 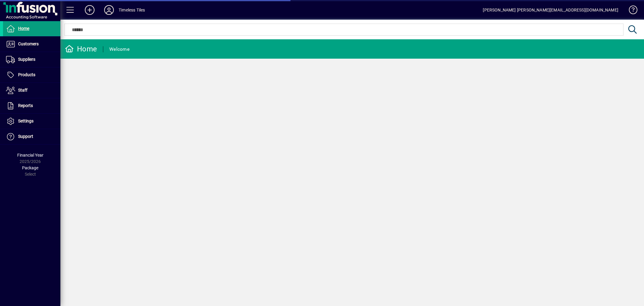 What do you see at coordinates (31, 59) in the screenshot?
I see `a: Suppliers` at bounding box center [31, 59].